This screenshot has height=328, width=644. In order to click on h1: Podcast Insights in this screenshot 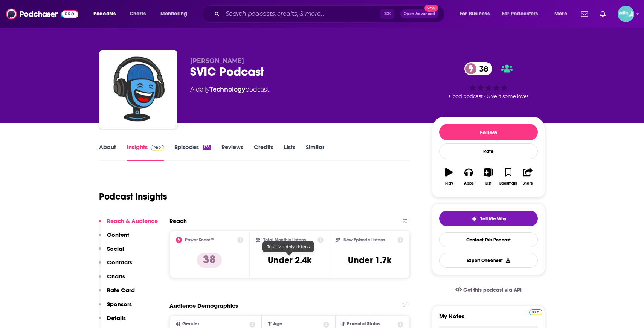, I will do `click(133, 197)`.